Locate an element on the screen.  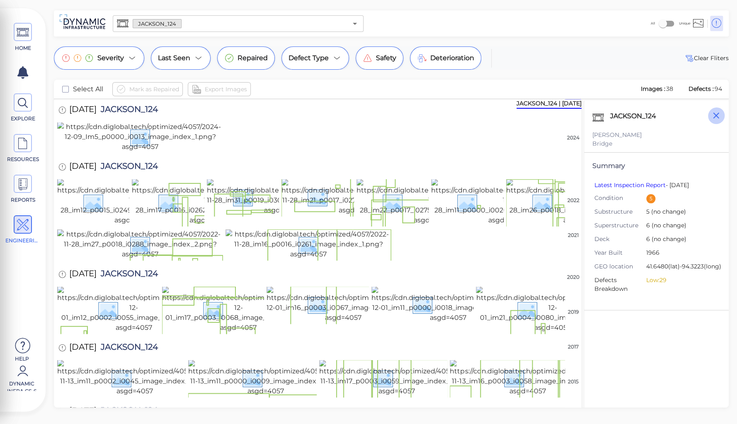
span: Defect Type is located at coordinates (309, 58).